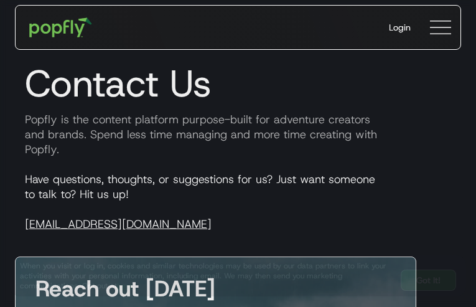 This screenshot has width=476, height=307. Describe the element at coordinates (400, 27) in the screenshot. I see `a: Login` at that location.